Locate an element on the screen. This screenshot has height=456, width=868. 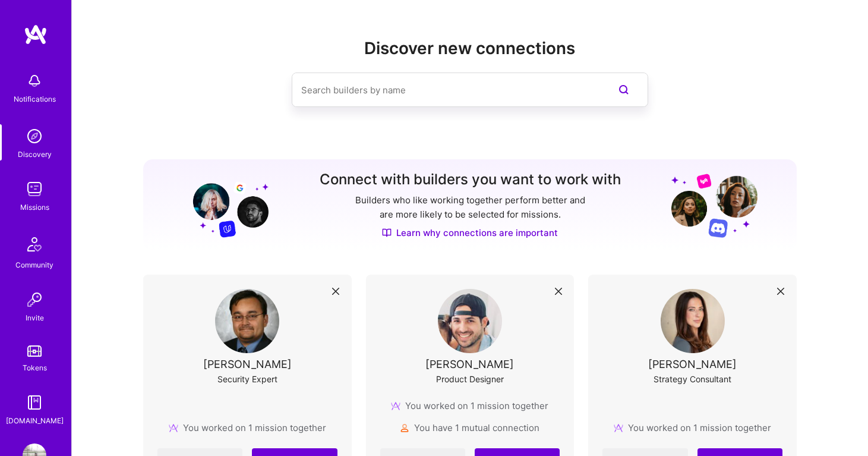
img: teamwork is located at coordinates (34, 189).